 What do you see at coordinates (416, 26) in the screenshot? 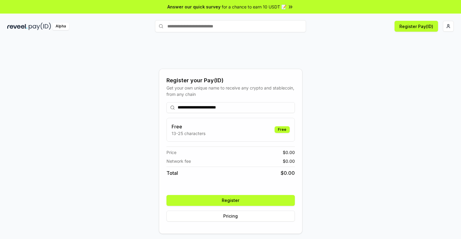
I see `button: Register Pay(ID)` at bounding box center [416, 26].